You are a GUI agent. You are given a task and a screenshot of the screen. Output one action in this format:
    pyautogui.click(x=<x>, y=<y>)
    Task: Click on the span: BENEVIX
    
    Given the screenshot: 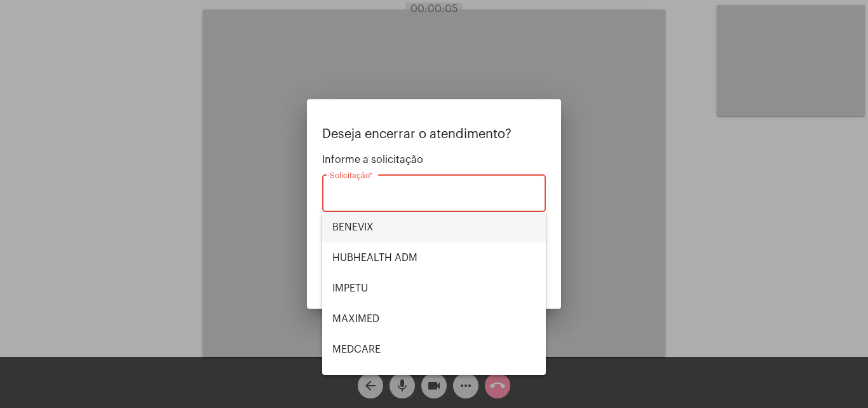 What is the action you would take?
    pyautogui.click(x=434, y=227)
    